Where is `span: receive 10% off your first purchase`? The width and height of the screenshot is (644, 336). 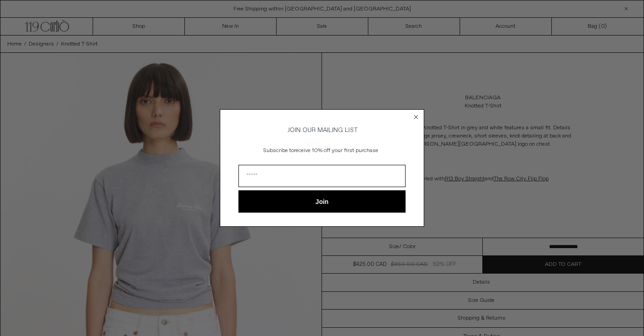 span: receive 10% off your first purchase is located at coordinates (336, 150).